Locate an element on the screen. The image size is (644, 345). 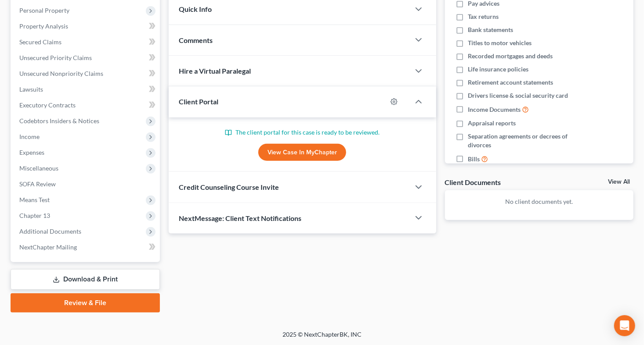
span: SOFA Review is located at coordinates (37, 184).